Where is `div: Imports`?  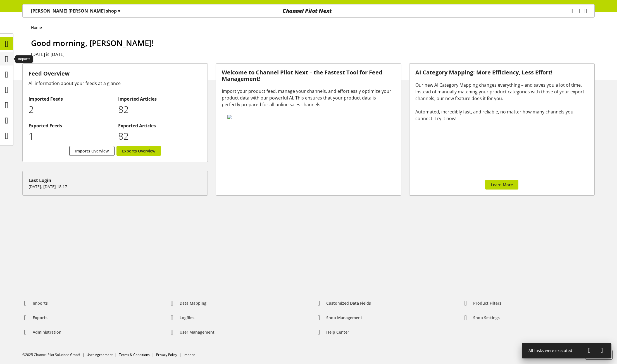
div: Imports is located at coordinates (24, 59).